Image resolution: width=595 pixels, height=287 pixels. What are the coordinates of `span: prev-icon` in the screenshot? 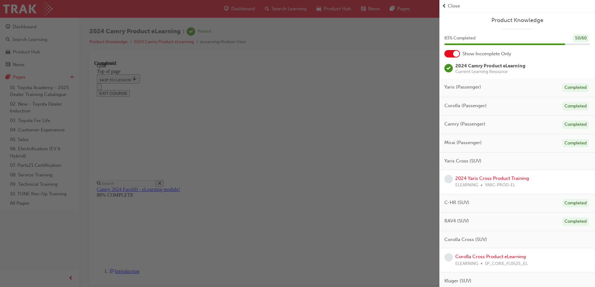 It's located at (444, 6).